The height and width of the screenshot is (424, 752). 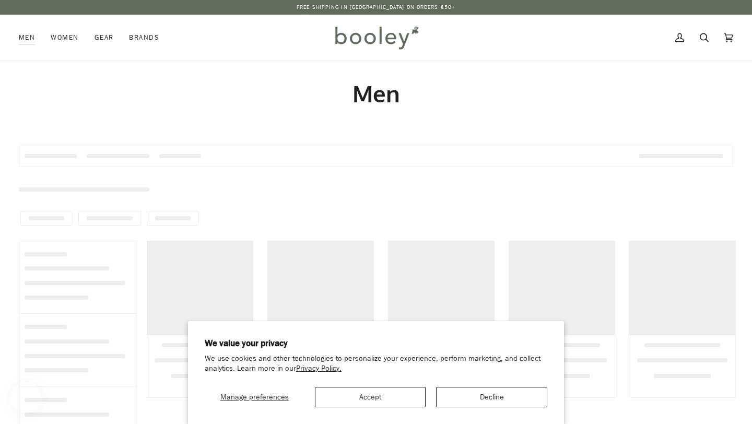 I want to click on div: Women, so click(x=64, y=38).